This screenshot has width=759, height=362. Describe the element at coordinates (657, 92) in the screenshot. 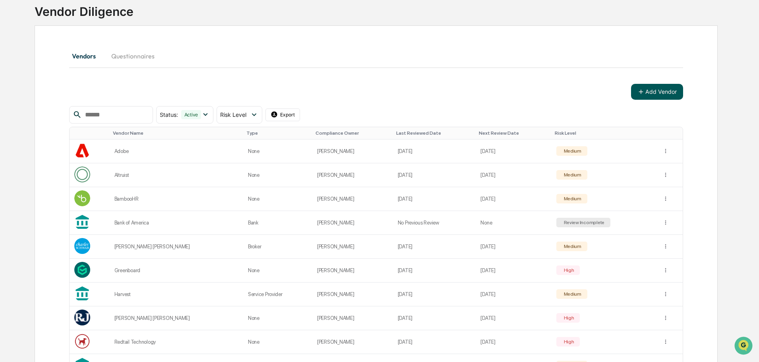

I see `button: Add Vendor` at that location.